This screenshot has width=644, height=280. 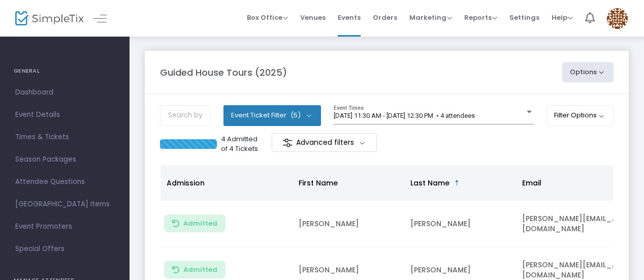 What do you see at coordinates (272, 115) in the screenshot?
I see `button: Event Ticket Filter(5)` at bounding box center [272, 115].